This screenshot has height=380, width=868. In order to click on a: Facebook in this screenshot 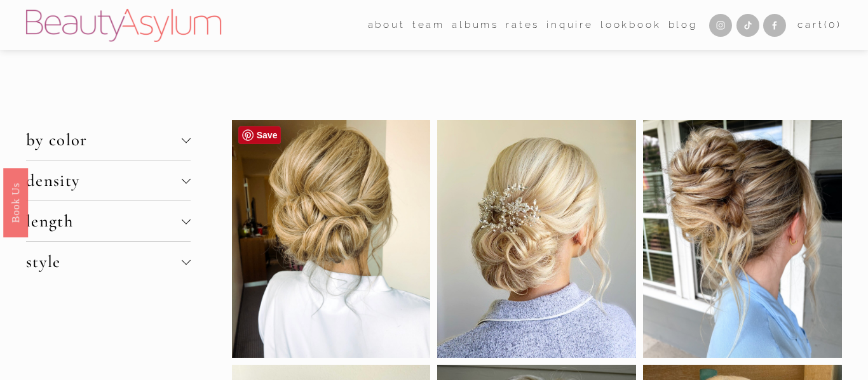, I will do `click(775, 25)`.